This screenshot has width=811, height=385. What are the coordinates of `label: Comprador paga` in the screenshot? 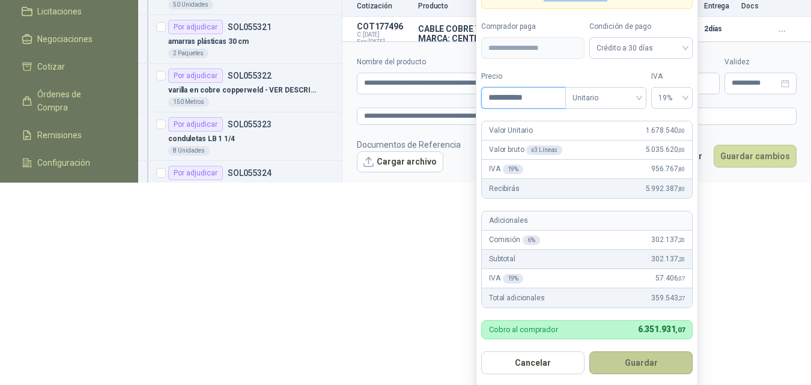 It's located at (533, 26).